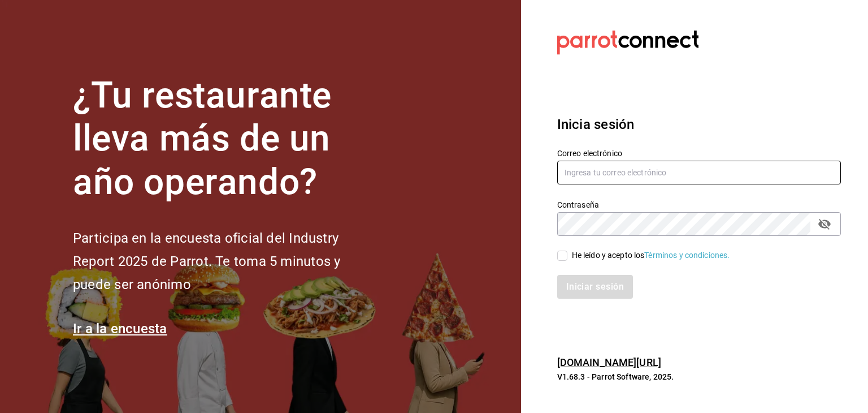 This screenshot has width=868, height=413. Describe the element at coordinates (226, 139) in the screenshot. I see `h1: ¿Tu restaurante lleva más de un año operando?` at that location.